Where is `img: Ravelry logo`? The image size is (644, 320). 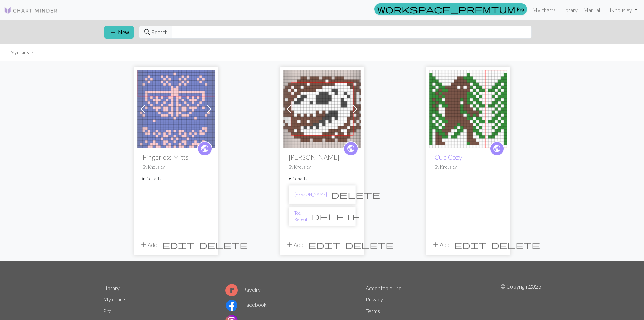
img: Ravelry logo is located at coordinates (232, 290).